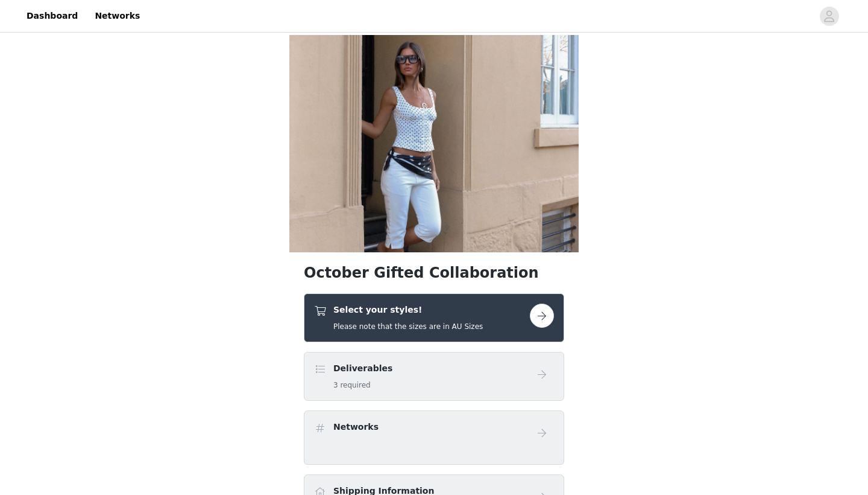 Image resolution: width=868 pixels, height=495 pixels. What do you see at coordinates (363, 385) in the screenshot?
I see `h5: 3 required` at bounding box center [363, 385].